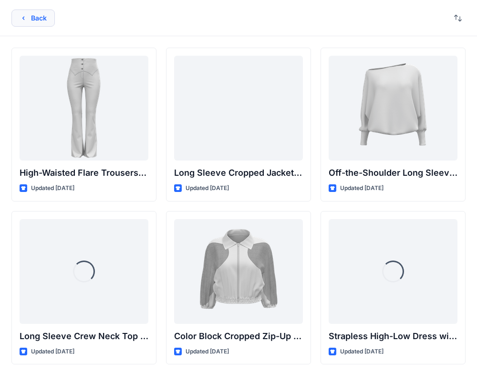  What do you see at coordinates (33, 18) in the screenshot?
I see `button: Back` at bounding box center [33, 18].